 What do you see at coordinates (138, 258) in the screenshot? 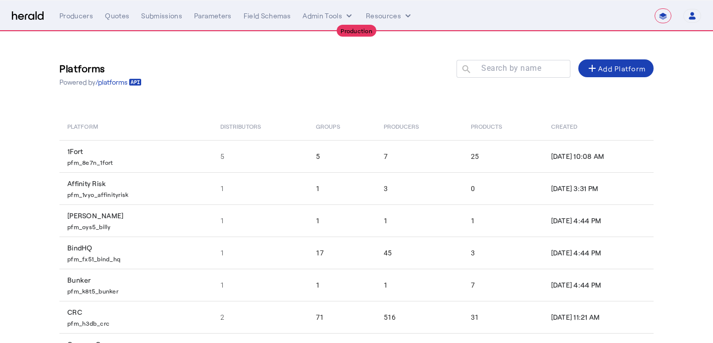
I see `p: pfm_fx51_bind_hq` at bounding box center [138, 258].